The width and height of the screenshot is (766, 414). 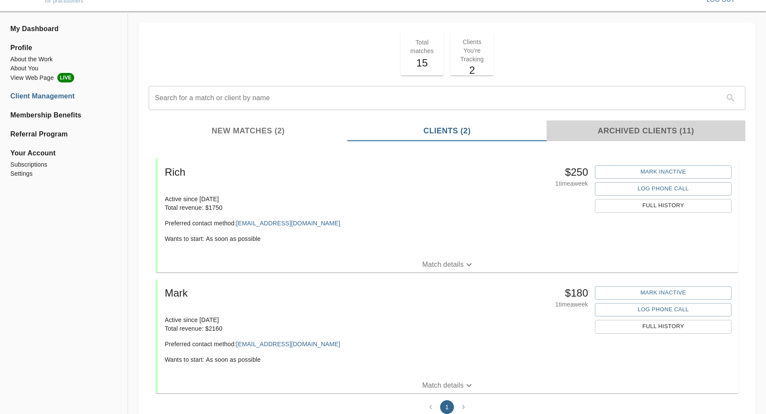 I want to click on span: Your Account, so click(x=64, y=153).